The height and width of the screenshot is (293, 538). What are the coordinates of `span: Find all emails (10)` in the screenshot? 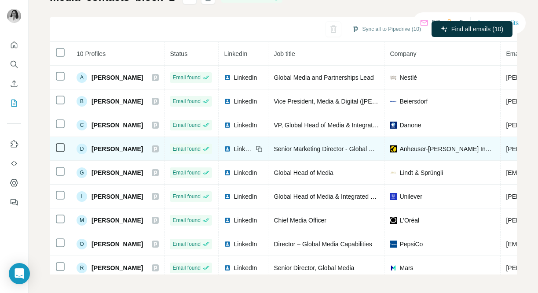 It's located at (477, 29).